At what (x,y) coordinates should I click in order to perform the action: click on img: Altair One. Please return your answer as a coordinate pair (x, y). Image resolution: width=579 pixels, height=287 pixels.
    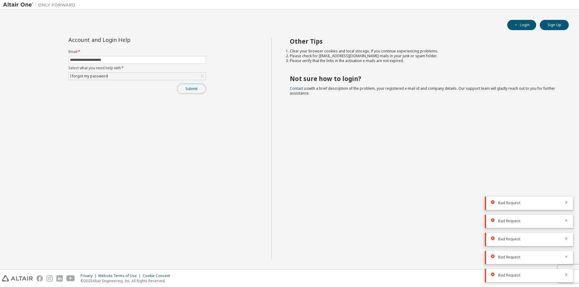
    Looking at the image, I should click on (41, 5).